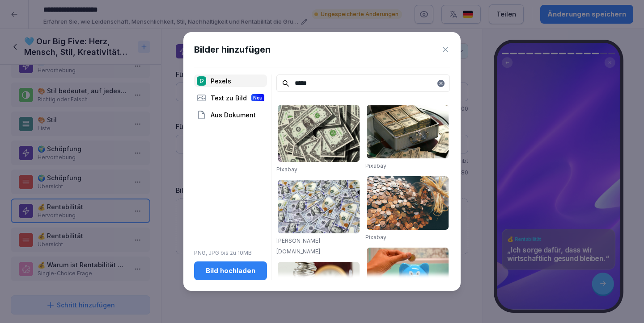 The image size is (644, 323). What do you see at coordinates (407, 132) in the screenshot?
I see `img: pexels-photo-259027.jpeg` at bounding box center [407, 132].